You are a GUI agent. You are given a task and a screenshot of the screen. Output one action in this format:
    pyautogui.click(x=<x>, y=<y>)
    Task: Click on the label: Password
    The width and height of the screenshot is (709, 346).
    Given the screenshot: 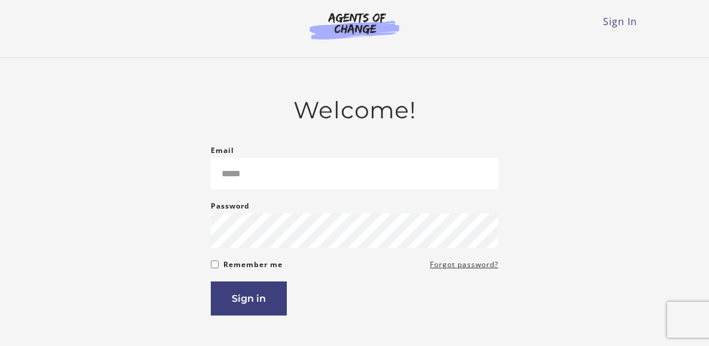 What is the action you would take?
    pyautogui.click(x=230, y=206)
    